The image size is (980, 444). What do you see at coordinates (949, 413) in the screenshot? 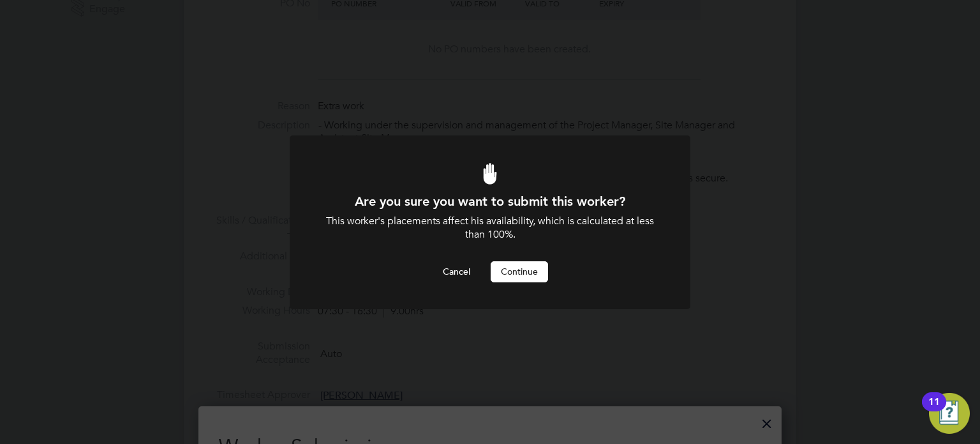
I see `button: Open Resource Center, 11 new notifications` at bounding box center [949, 413].